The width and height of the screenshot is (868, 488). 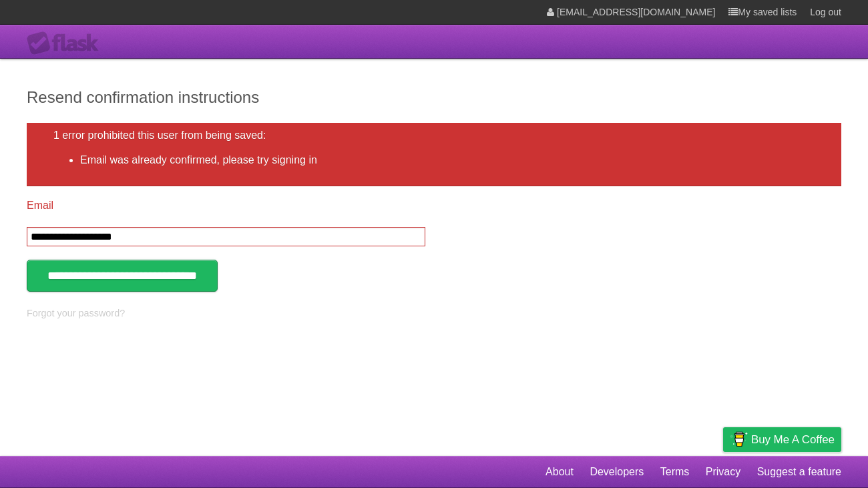 What do you see at coordinates (75, 314) in the screenshot?
I see `a: Forgot your password?` at bounding box center [75, 314].